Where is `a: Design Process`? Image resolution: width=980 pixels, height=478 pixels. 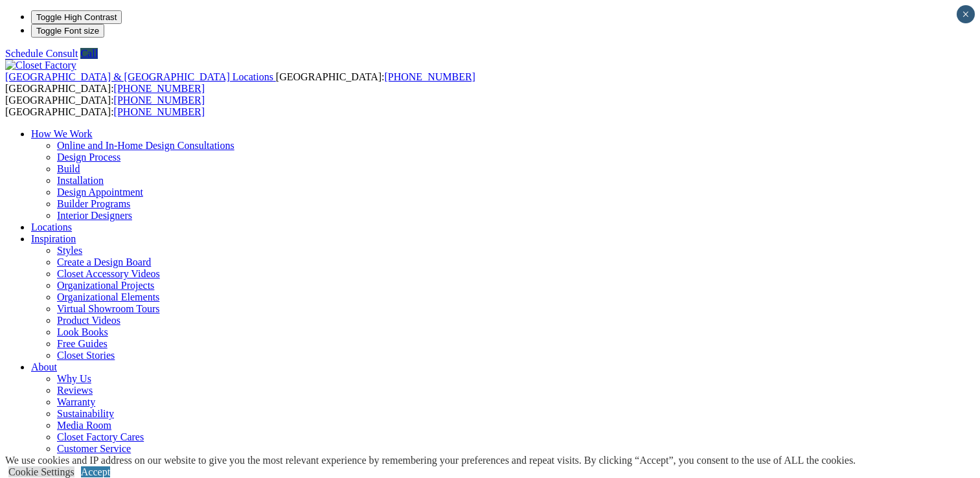 a: Design Process is located at coordinates (88, 156).